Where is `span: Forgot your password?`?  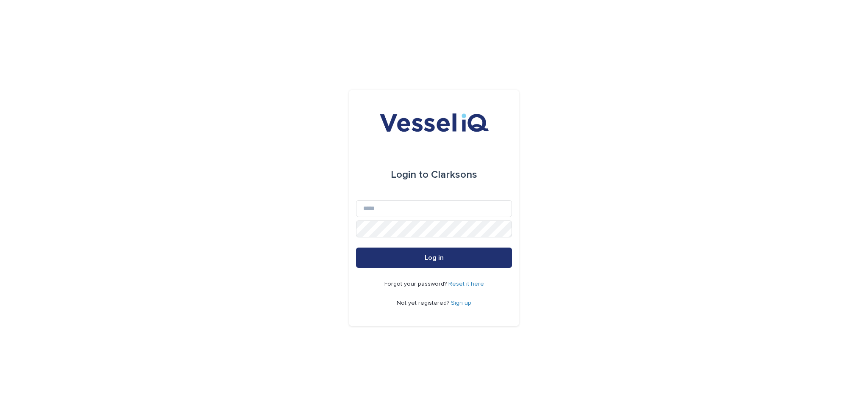 span: Forgot your password? is located at coordinates (416, 284).